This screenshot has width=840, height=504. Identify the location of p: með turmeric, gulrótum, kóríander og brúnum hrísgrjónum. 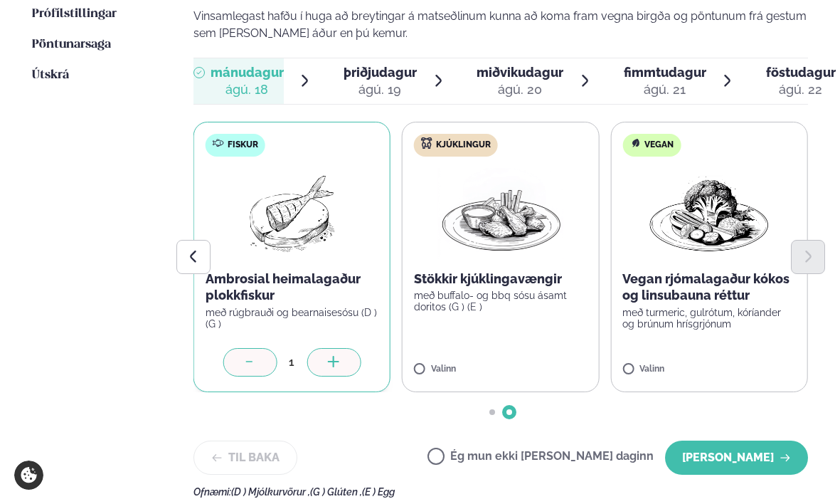
(709, 318).